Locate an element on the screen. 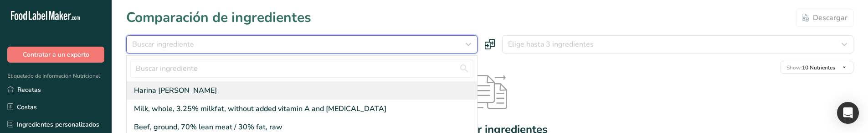  input: Buscar ingrediente is located at coordinates (302, 69).